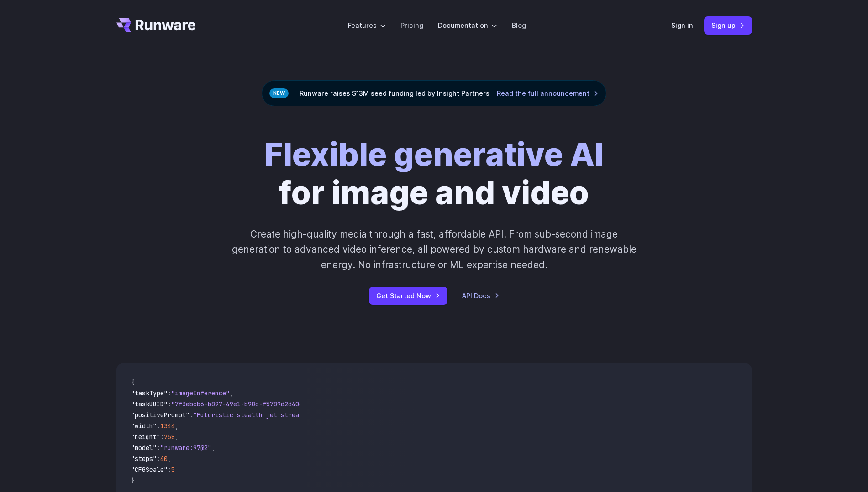 The width and height of the screenshot is (868, 492). I want to click on span: "taskUUID", so click(149, 404).